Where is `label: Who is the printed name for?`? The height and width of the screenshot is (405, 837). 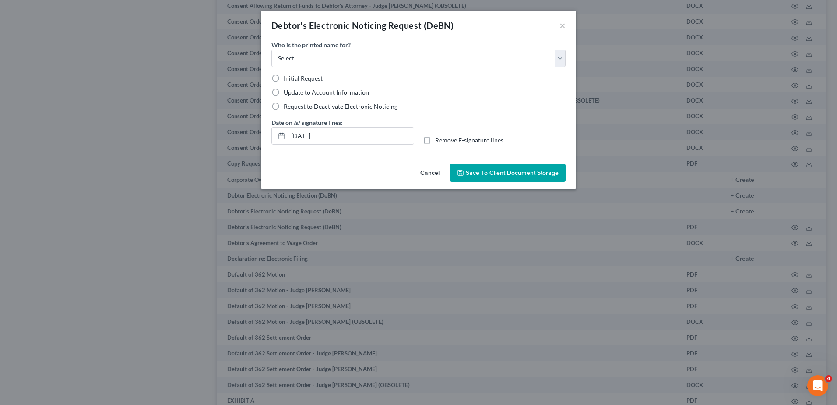 label: Who is the printed name for? is located at coordinates (311, 45).